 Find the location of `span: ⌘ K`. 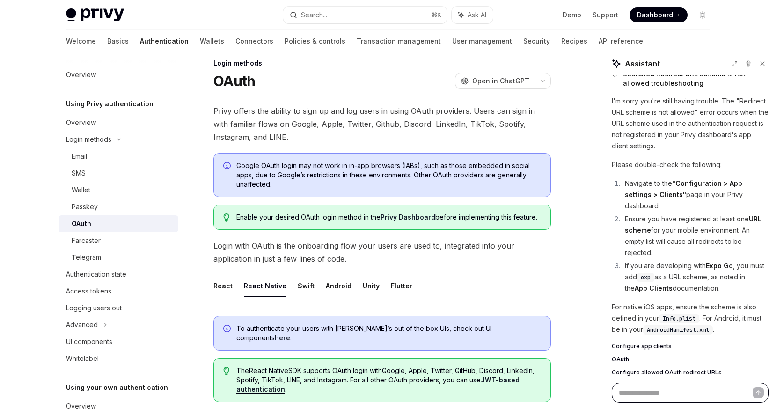

span: ⌘ K is located at coordinates (436, 15).